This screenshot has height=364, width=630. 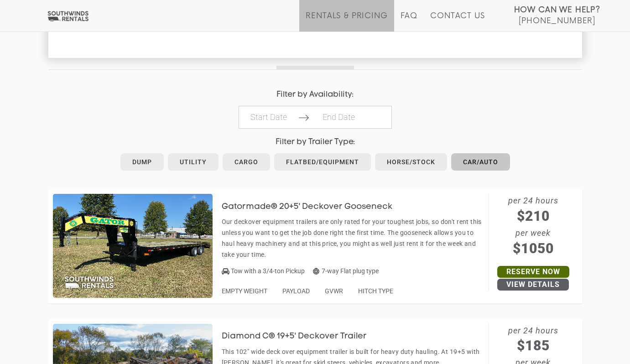 What do you see at coordinates (246, 162) in the screenshot?
I see `a: Cargo` at bounding box center [246, 162].